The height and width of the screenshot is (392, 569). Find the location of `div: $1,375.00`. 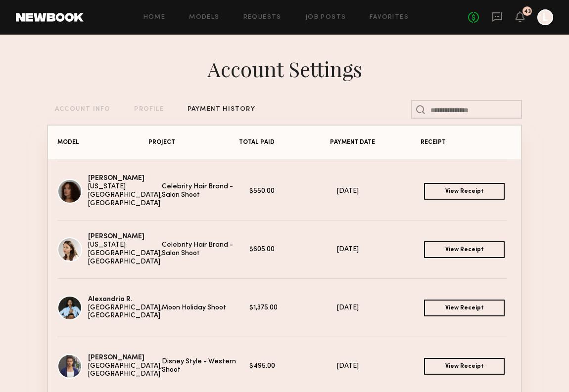

div: $1,375.00 is located at coordinates (293, 308).